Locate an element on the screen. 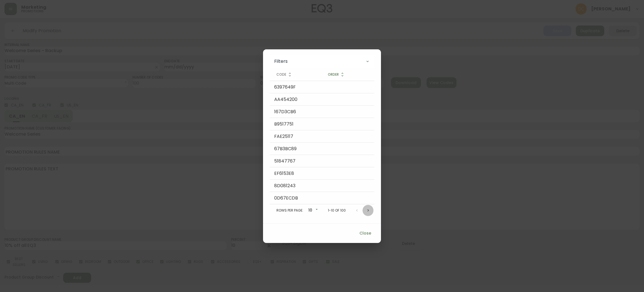 Image resolution: width=644 pixels, height=292 pixels. span: Close is located at coordinates (365, 233).